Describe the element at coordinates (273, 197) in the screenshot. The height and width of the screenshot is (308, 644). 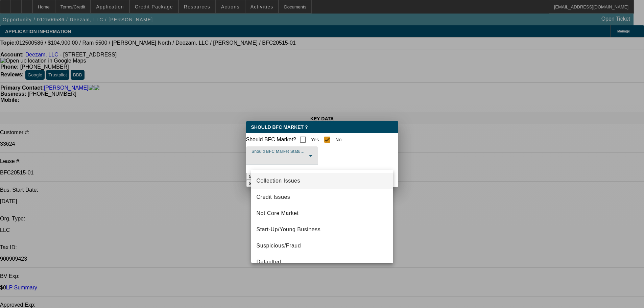
I see `span: Credit Issues` at that location.